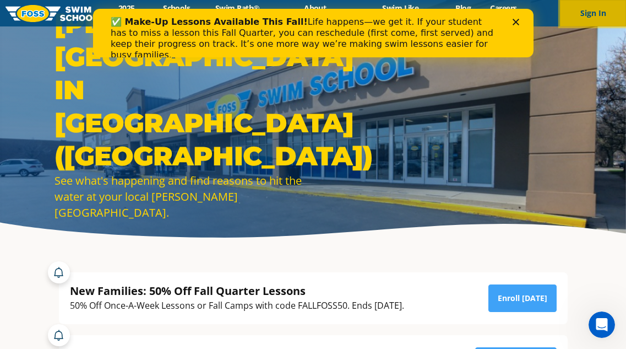  I want to click on div: New Families: 50% Off Fall Quarter Lessons, so click(237, 290).